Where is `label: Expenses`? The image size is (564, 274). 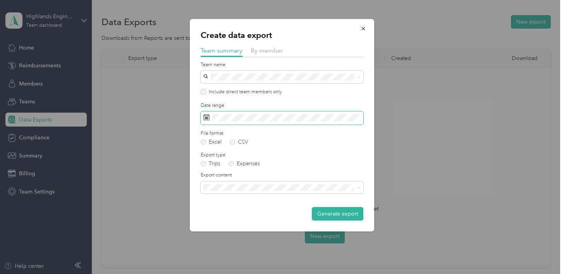 label: Expenses is located at coordinates (244, 164).